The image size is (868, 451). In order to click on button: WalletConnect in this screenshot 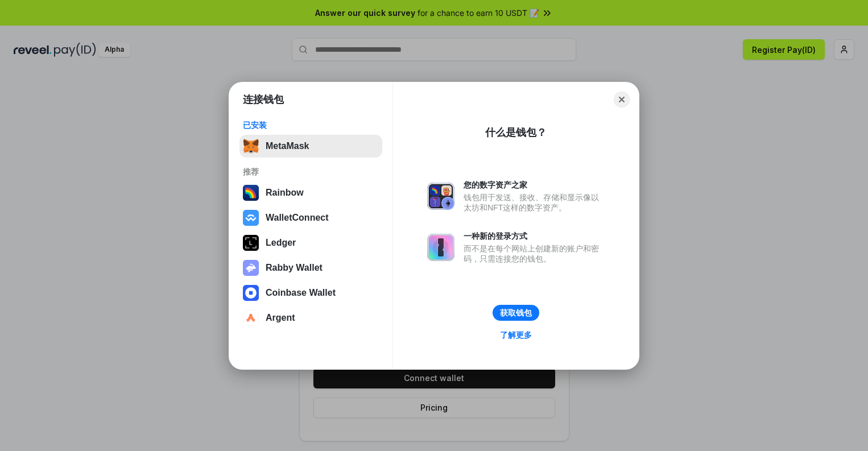, I will do `click(311, 218)`.